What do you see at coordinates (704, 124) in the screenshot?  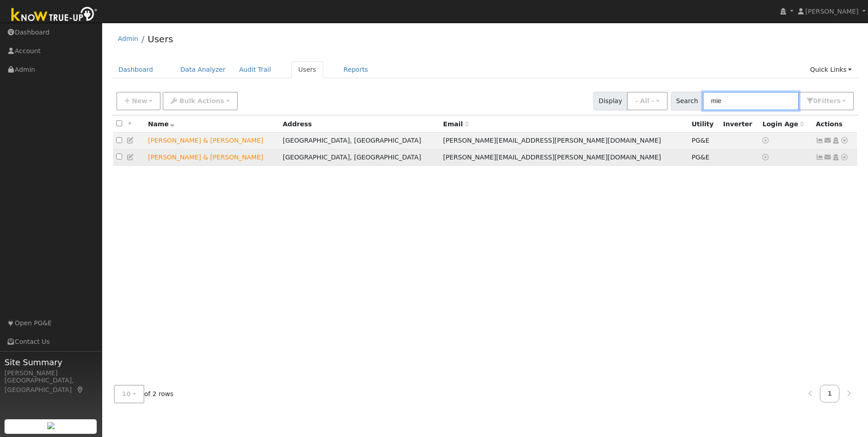 I see `div: Utility` at bounding box center [704, 124].